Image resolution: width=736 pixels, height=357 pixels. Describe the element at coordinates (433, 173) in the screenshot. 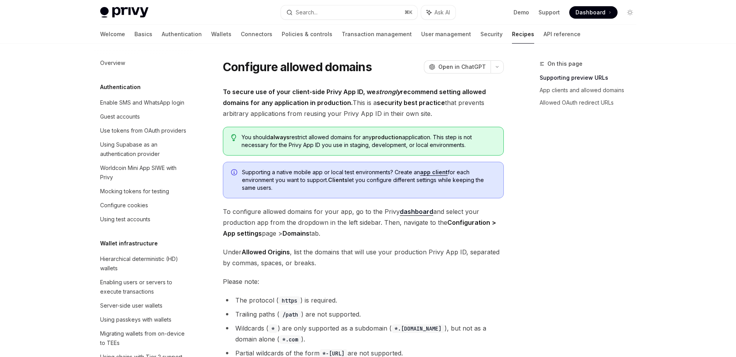

I see `a: app client` at that location.